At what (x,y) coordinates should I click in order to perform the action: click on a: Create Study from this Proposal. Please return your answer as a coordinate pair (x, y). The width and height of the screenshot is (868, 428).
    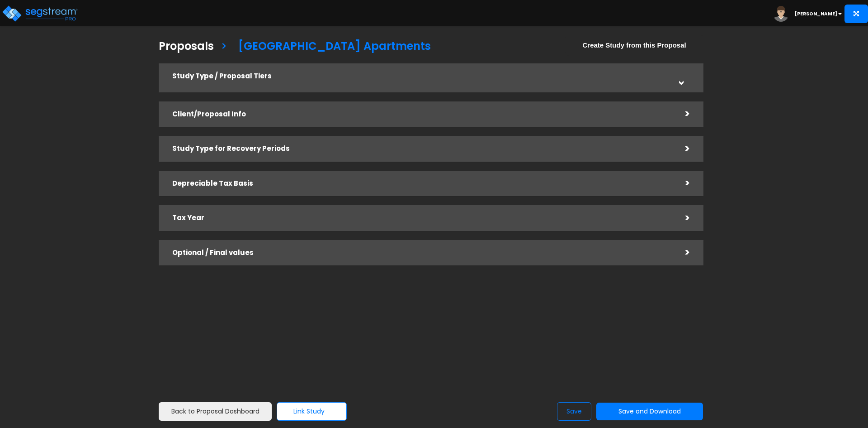
    Looking at the image, I should click on (634, 45).